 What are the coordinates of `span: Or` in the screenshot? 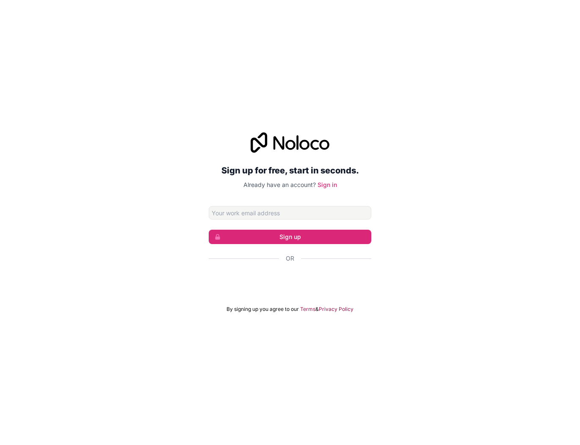 It's located at (290, 259).